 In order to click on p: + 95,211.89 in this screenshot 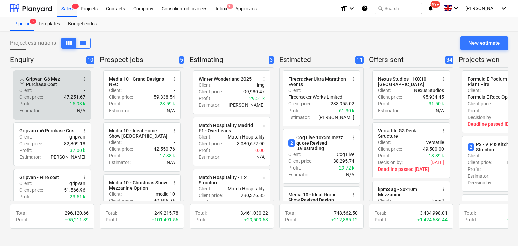, I will do `click(76, 220)`.